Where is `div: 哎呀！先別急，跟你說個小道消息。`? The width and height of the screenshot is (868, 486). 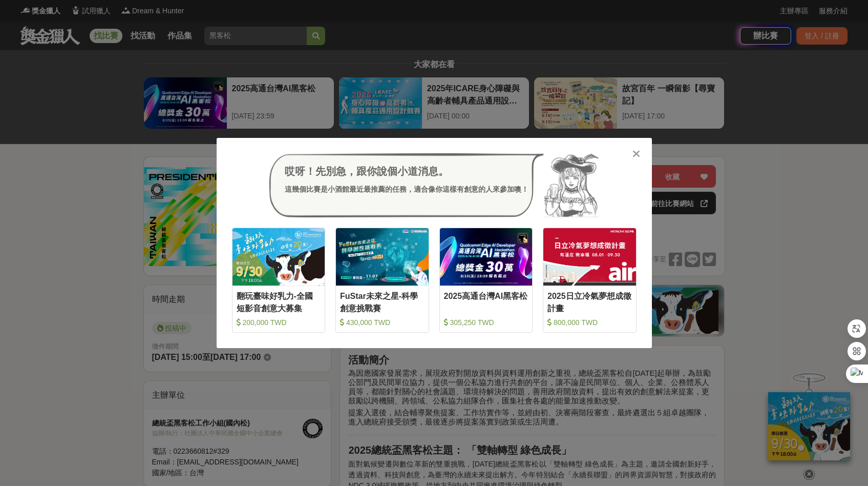 div: 哎呀！先別急，跟你說個小道消息。 is located at coordinates (407, 171).